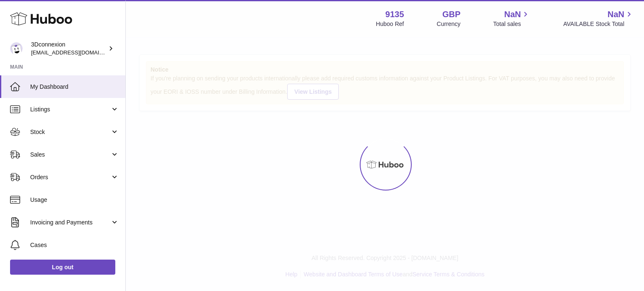 This screenshot has height=291, width=644. What do you see at coordinates (448, 24) in the screenshot?
I see `div: Currency` at bounding box center [448, 24].